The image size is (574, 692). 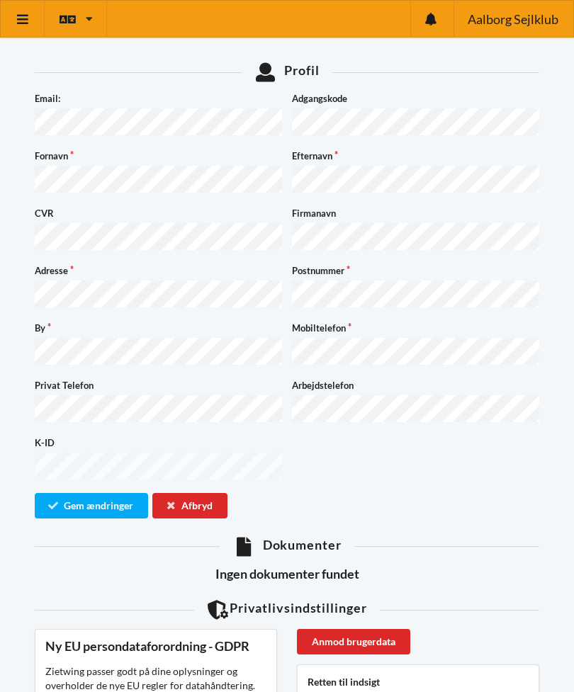 I want to click on div: Privatlivsindstillinger, so click(x=287, y=609).